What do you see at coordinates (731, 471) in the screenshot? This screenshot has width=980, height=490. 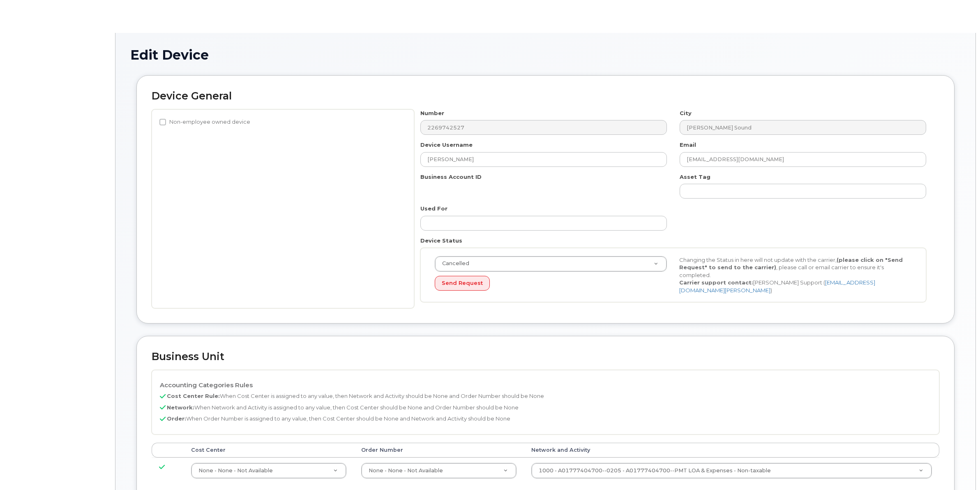 I see `a: 1000 - A01777404700--0205 - A01777404700--PMT LOA & Expenses - Non-taxable` at bounding box center [731, 471].